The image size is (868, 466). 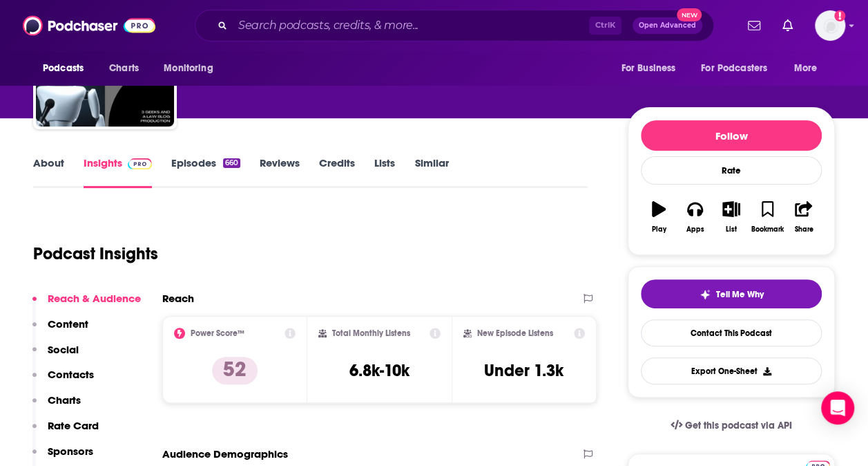 I want to click on button: Bookmark, so click(x=767, y=217).